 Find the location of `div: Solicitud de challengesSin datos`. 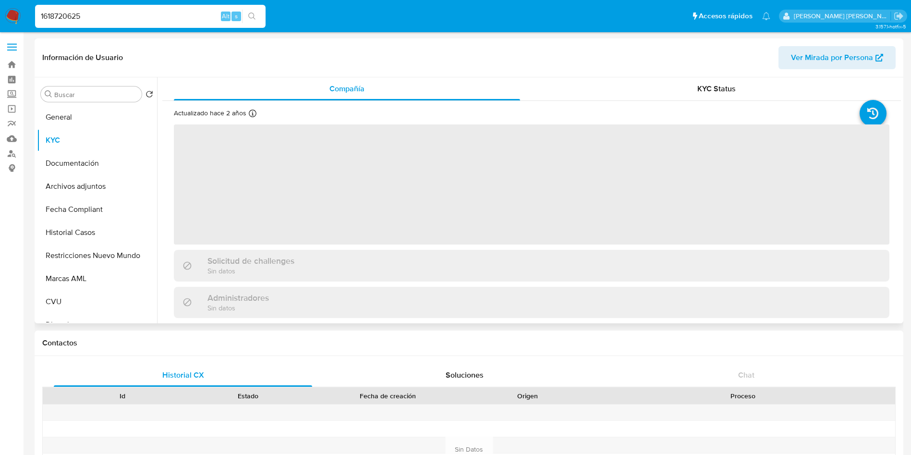

div: Solicitud de challengesSin datos is located at coordinates (532, 265).